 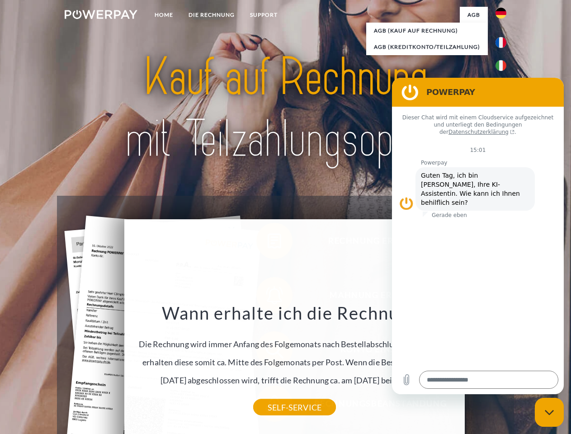 What do you see at coordinates (212, 15) in the screenshot?
I see `a: DIE RECHNUNG` at bounding box center [212, 15].